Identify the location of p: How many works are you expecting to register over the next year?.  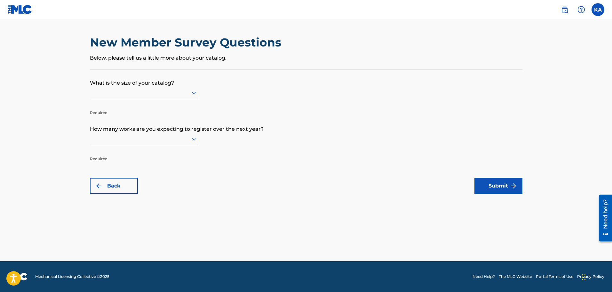
(306, 124).